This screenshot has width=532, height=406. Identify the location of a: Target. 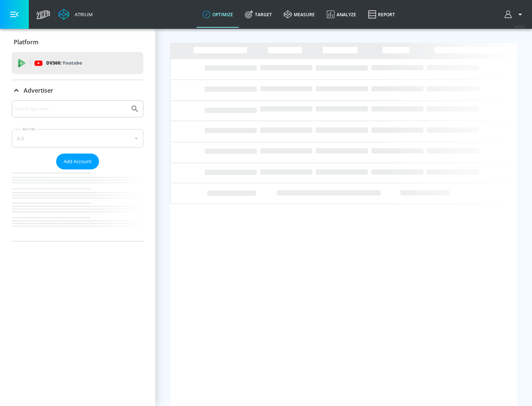
(258, 14).